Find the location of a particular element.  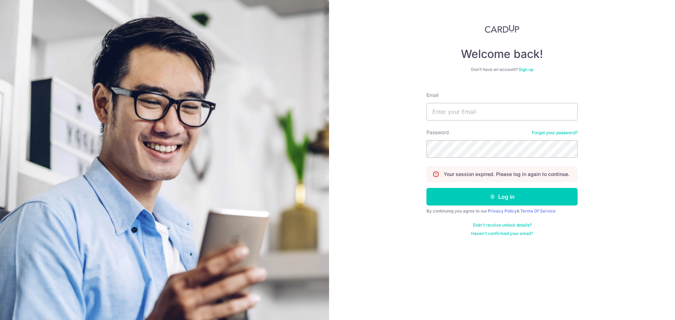

a: Haven't confirmed your email? is located at coordinates (502, 234).